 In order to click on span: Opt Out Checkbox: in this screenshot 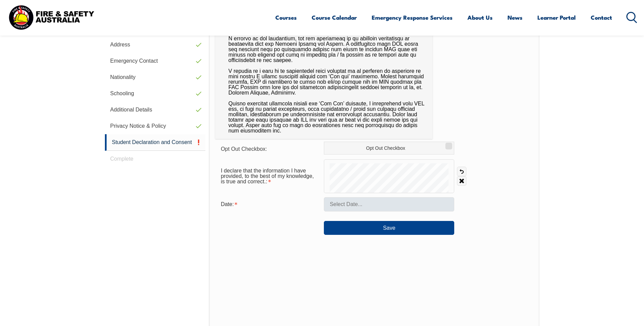, I will do `click(244, 149)`.